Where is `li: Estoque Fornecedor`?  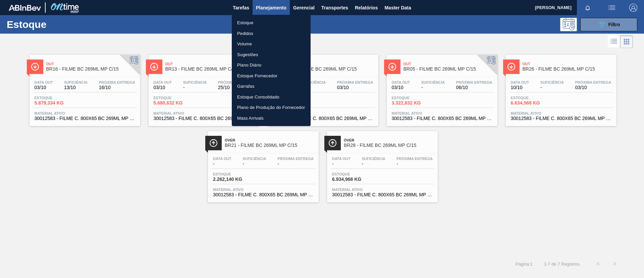 li: Estoque Fornecedor is located at coordinates (271, 76).